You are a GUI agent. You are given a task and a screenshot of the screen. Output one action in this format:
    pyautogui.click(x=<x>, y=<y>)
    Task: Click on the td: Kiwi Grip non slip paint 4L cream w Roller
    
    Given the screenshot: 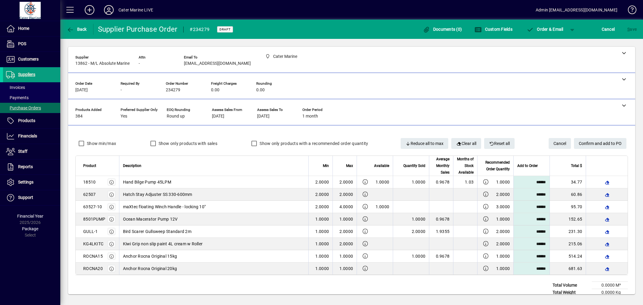 What is the action you would take?
    pyautogui.click(x=214, y=244)
    